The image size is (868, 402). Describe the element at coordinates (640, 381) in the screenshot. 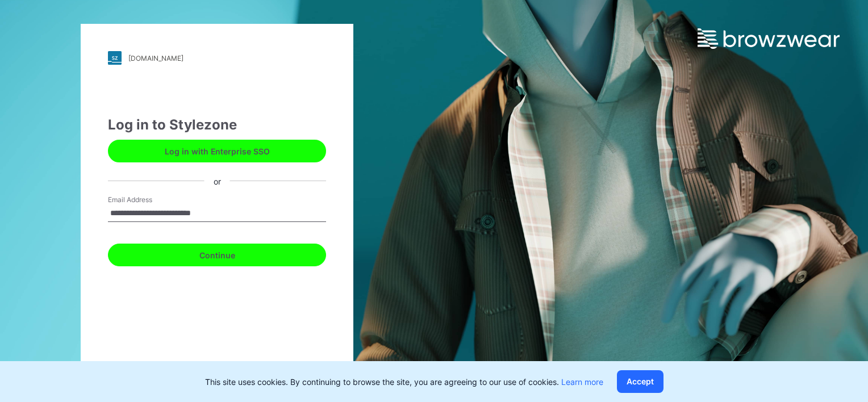

I see `button: Accept` at that location.